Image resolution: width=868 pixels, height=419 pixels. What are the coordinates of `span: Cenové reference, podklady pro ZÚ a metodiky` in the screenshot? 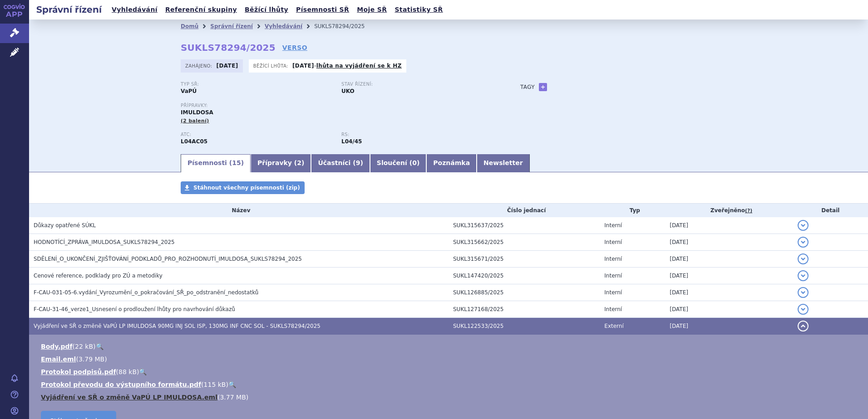 It's located at (98, 276).